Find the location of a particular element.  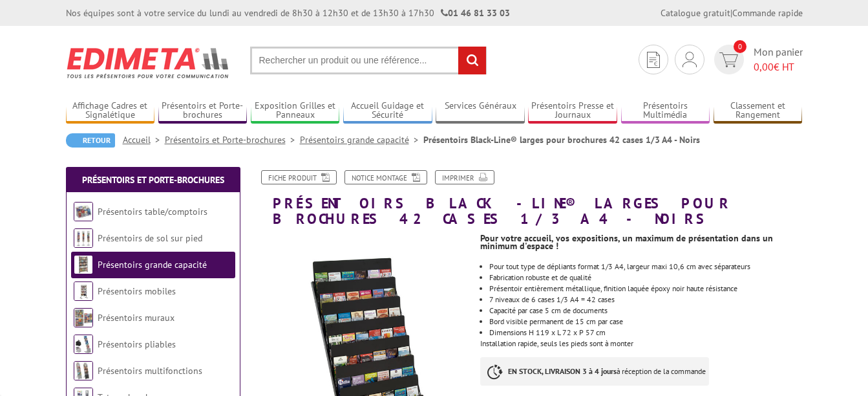

h1: Présentoirs Black-Line® larges pour brochures 42 cases 1/3 A4 - Noirs is located at coordinates (528, 198).